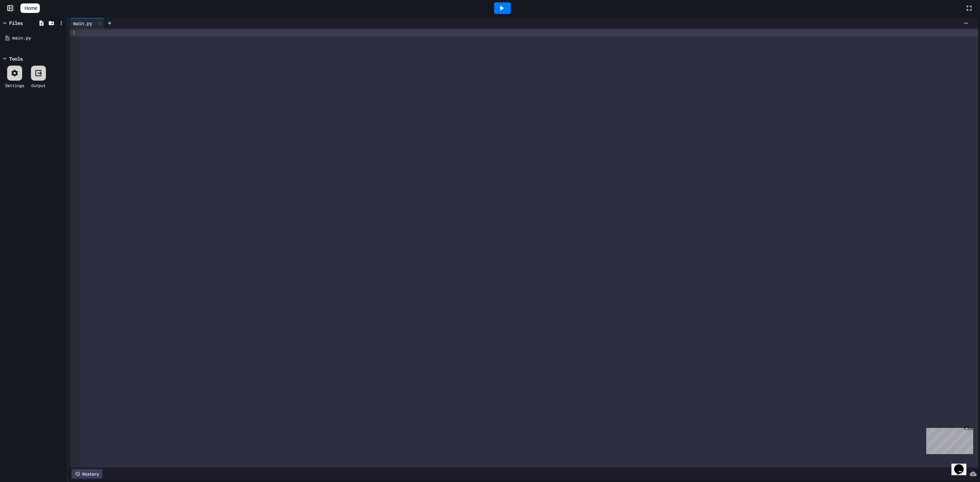  What do you see at coordinates (73, 33) in the screenshot?
I see `div: 1` at bounding box center [73, 33].